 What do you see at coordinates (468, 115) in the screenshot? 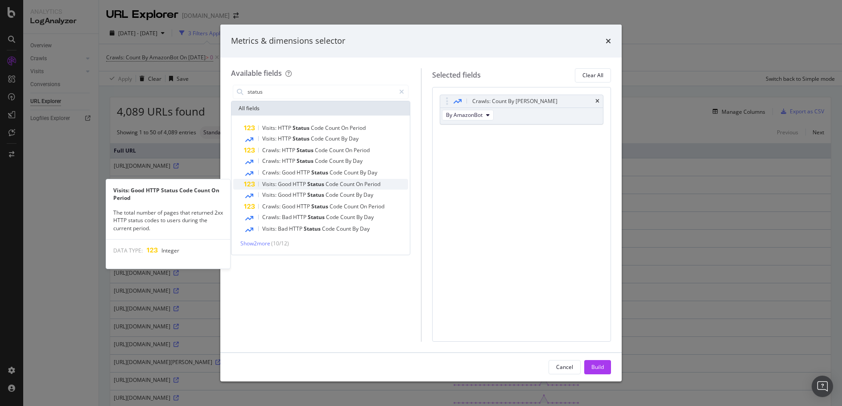
I see `button: By AmazonBot` at bounding box center [468, 115].